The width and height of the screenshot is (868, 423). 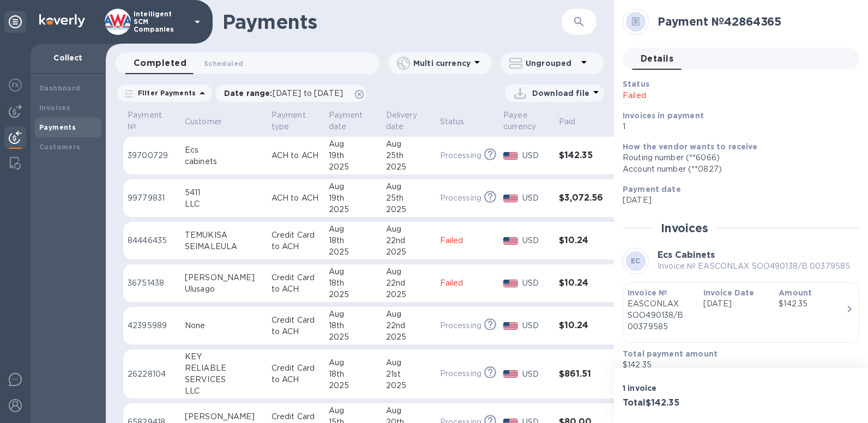 What do you see at coordinates (663, 116) in the screenshot?
I see `b: Invoices in payment` at bounding box center [663, 116].